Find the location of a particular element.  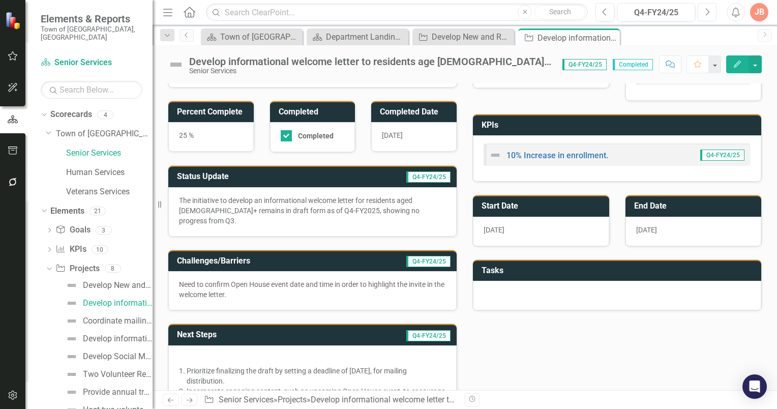

div: Q4-FY24/25 is located at coordinates (656, 13).